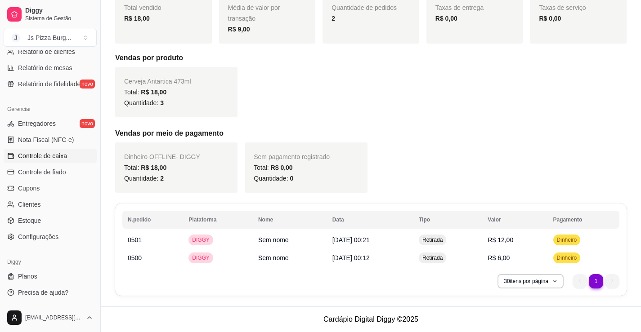 The image size is (641, 332). What do you see at coordinates (281, 168) in the screenshot?
I see `span: R$ 0,00` at bounding box center [281, 168].